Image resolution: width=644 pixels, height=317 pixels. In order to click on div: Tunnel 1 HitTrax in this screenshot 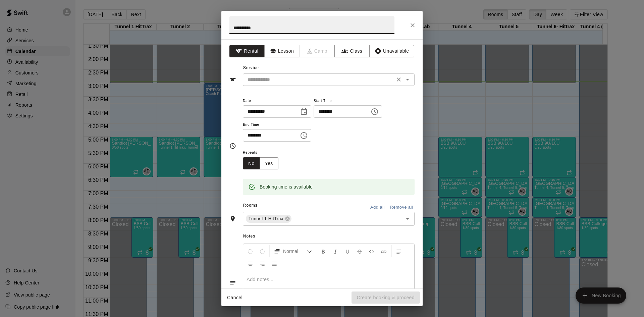, I will do `click(269, 219)`.